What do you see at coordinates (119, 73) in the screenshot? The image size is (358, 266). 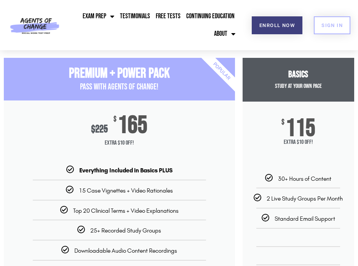 I see `h3: Premium + Power Pack` at bounding box center [119, 73].